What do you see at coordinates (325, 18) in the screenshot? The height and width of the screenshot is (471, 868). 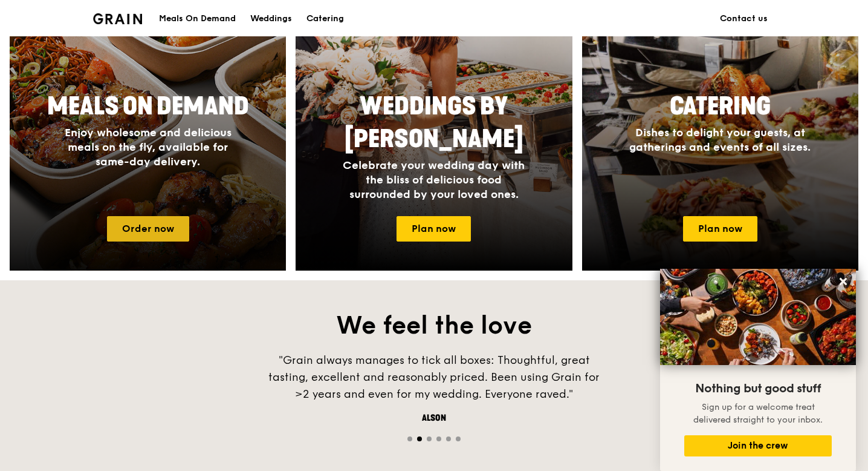 I see `div: Catering` at bounding box center [325, 18].